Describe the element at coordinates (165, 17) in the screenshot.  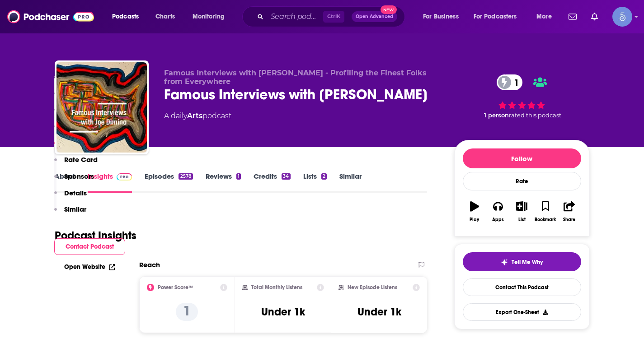
I see `a: Charts` at that location.